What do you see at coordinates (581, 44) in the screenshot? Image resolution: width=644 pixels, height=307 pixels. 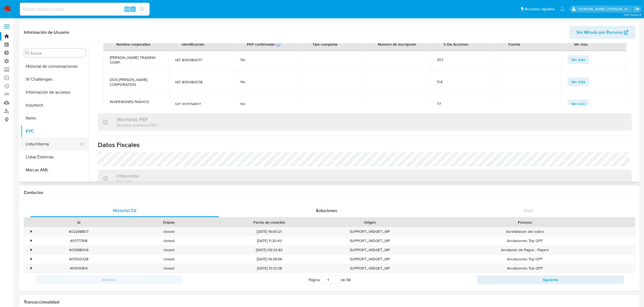 I see `div: Ver más` at bounding box center [581, 44].